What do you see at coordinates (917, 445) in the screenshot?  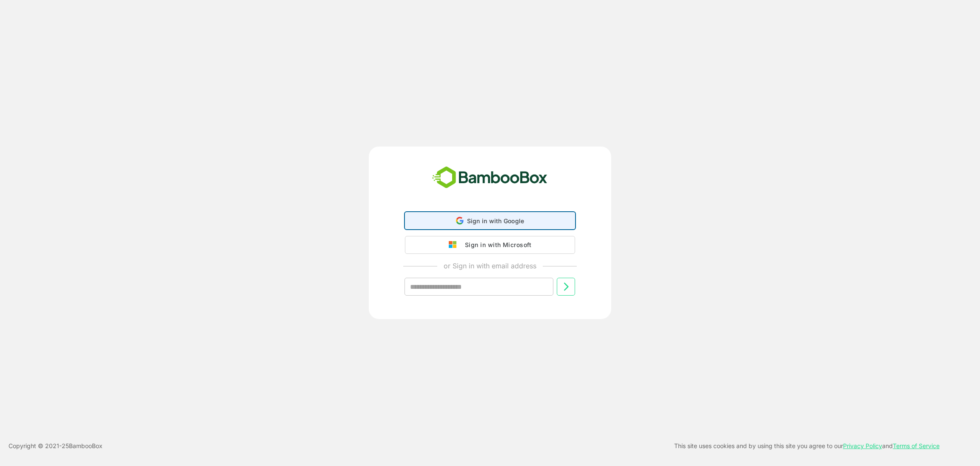 I see `a: Terms of Service` at bounding box center [917, 445].